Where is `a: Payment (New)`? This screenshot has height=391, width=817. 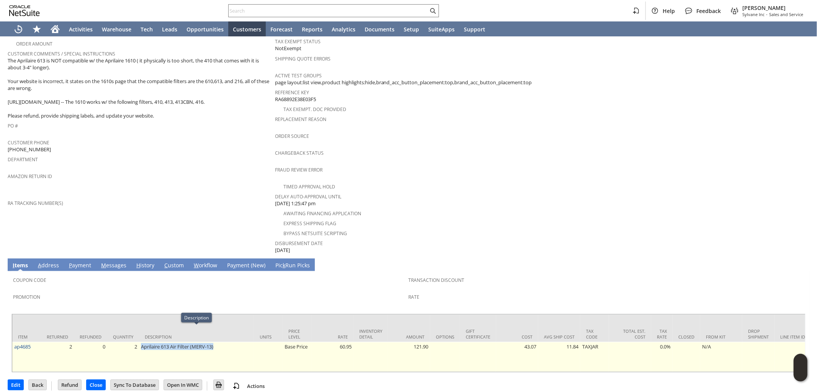
a: Payment (New) is located at coordinates (246, 266).